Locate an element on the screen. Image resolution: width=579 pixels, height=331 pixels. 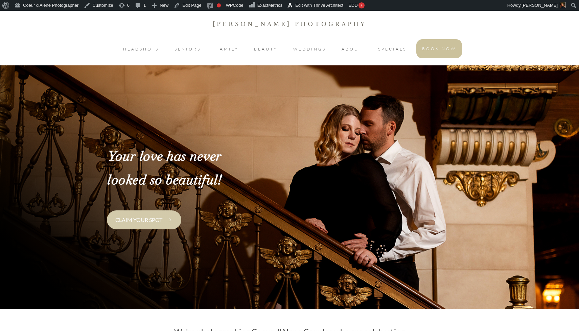
a: HEADSHOTS is located at coordinates (141, 49).